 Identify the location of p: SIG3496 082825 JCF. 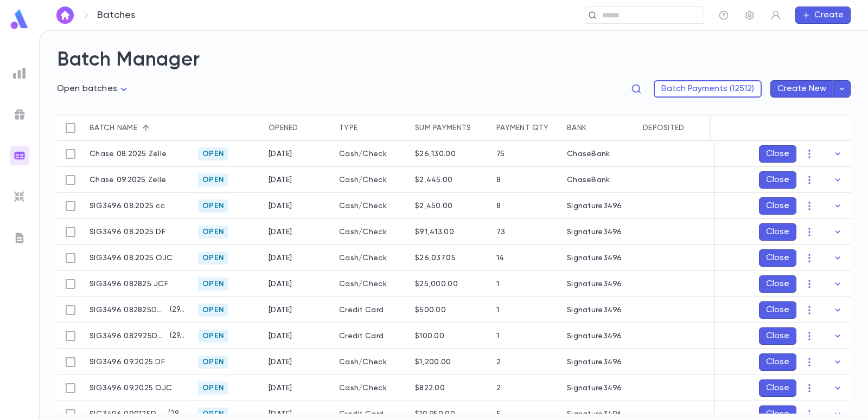
(128, 284).